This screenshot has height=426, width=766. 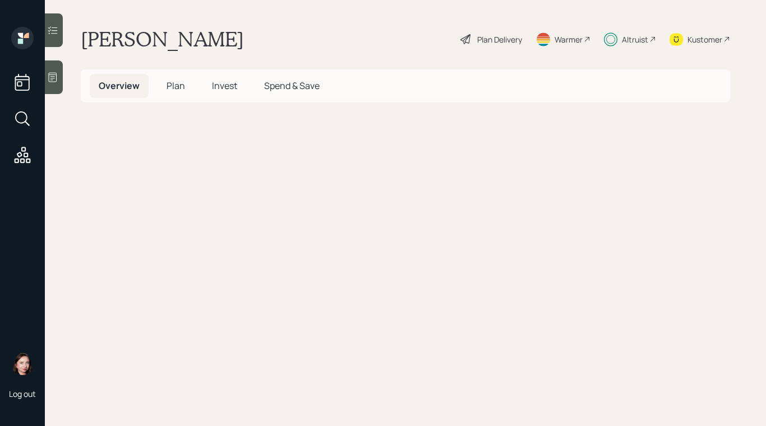 What do you see at coordinates (175, 86) in the screenshot?
I see `span: Plan` at bounding box center [175, 86].